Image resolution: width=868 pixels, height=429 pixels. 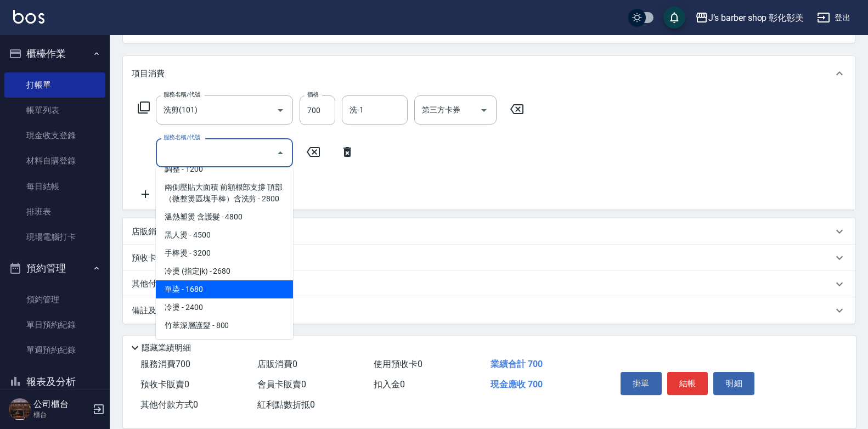 What do you see at coordinates (148, 231) in the screenshot?
I see `p: 店販銷售` at bounding box center [148, 231].